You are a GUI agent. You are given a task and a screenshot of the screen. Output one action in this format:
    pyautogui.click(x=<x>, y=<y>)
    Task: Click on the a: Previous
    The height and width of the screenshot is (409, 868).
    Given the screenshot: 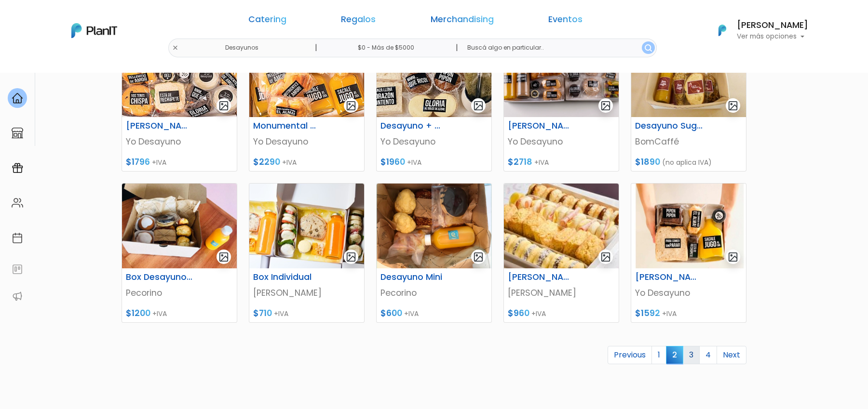 What is the action you would take?
    pyautogui.click(x=630, y=355)
    